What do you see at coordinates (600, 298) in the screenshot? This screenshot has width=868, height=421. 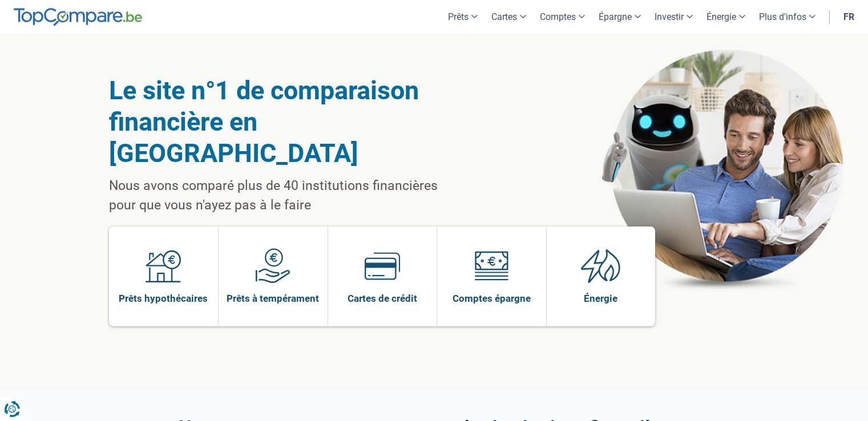 I see `span: Énergie` at bounding box center [600, 298].